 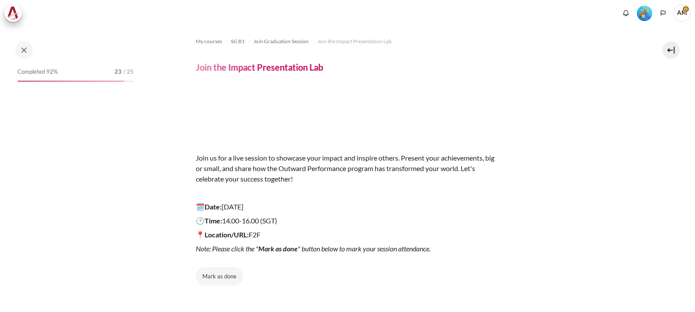 What do you see at coordinates (209, 221) in the screenshot?
I see `strong: 🕑Time:` at bounding box center [209, 221].